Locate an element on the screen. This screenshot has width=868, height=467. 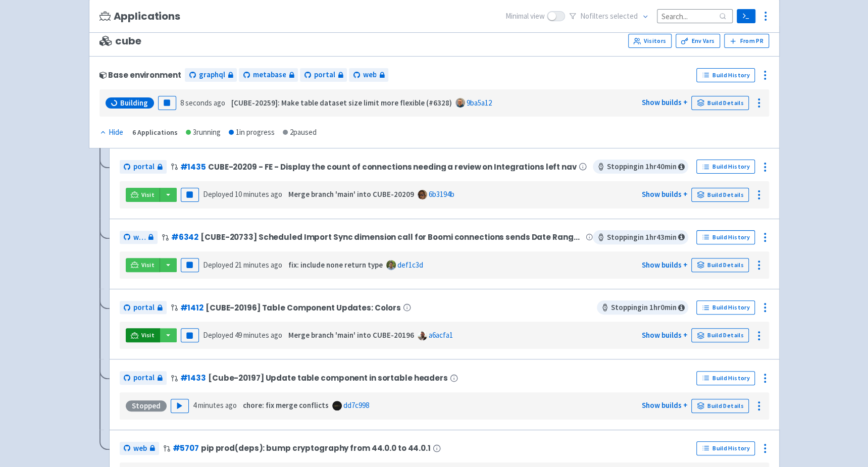
span: metabase is located at coordinates (269, 75).